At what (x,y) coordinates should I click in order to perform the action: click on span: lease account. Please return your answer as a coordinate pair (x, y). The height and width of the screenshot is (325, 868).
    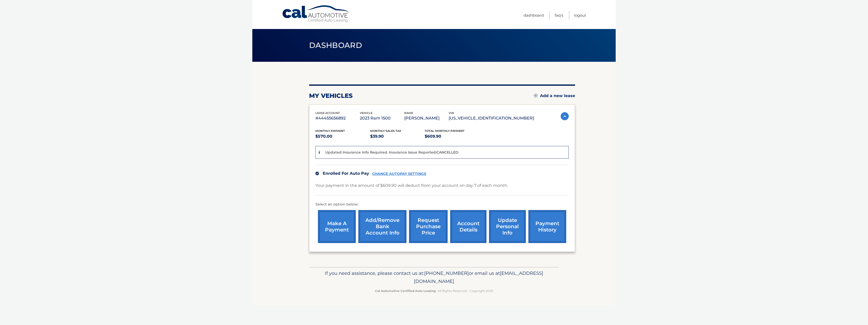
    Looking at the image, I should click on (327, 113).